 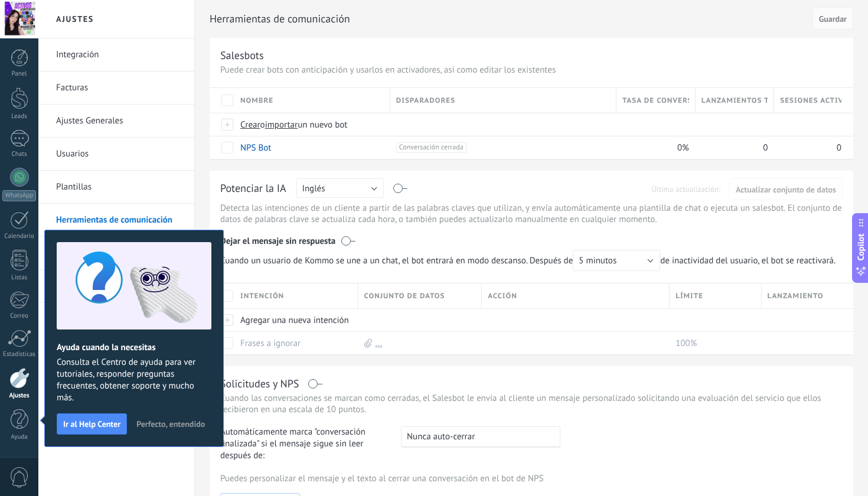 What do you see at coordinates (119, 121) in the screenshot?
I see `a: Ajustes Generales` at bounding box center [119, 121].